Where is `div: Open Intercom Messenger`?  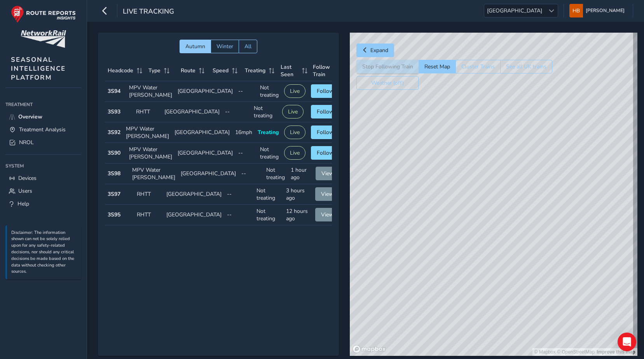
div: Open Intercom Messenger is located at coordinates (627, 342).